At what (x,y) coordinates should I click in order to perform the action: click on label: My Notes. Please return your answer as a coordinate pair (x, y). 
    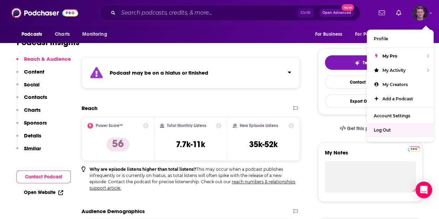
    Looking at the image, I should click on (371, 155).